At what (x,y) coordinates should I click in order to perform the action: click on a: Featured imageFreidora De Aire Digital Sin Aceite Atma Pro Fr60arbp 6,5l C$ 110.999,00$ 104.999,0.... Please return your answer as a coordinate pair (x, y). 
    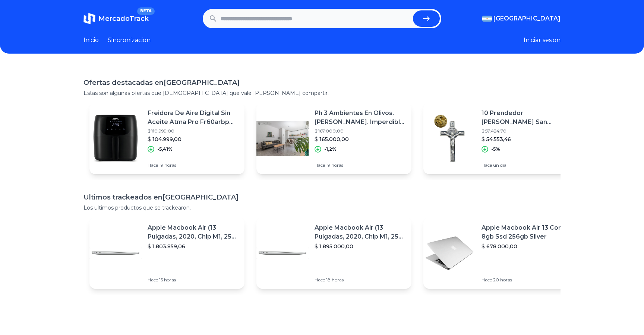
    Looking at the image, I should click on (167, 139).